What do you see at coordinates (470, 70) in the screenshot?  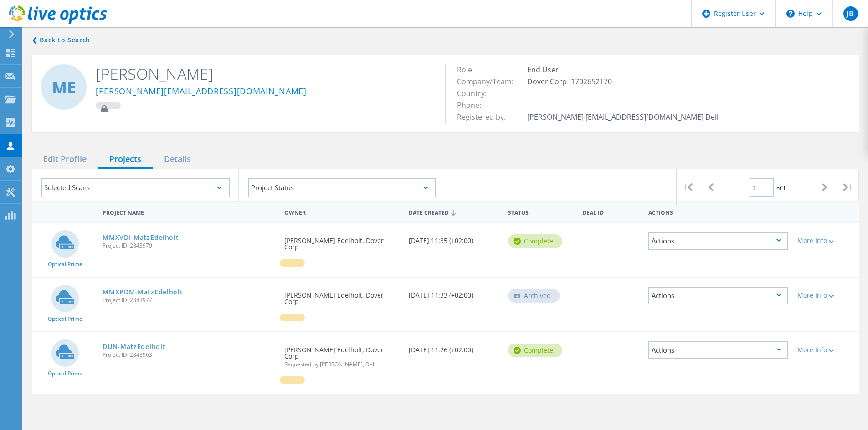 I see `span: Role:` at bounding box center [470, 70].